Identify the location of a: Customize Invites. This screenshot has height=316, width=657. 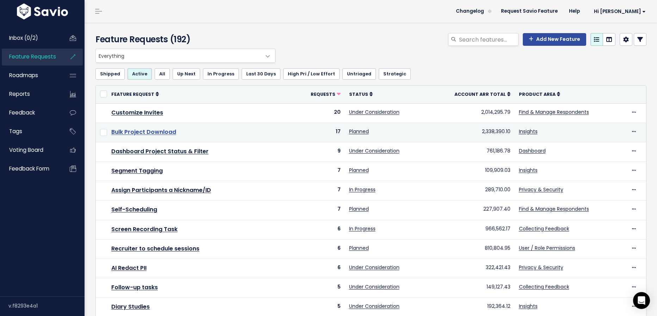
(137, 112).